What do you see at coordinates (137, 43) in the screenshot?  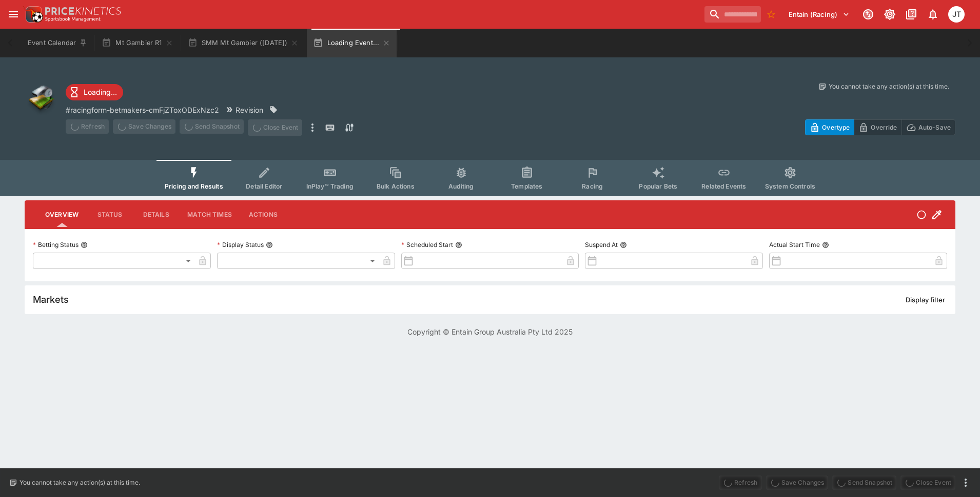 I see `button: Mt Gambier R1` at bounding box center [137, 43].